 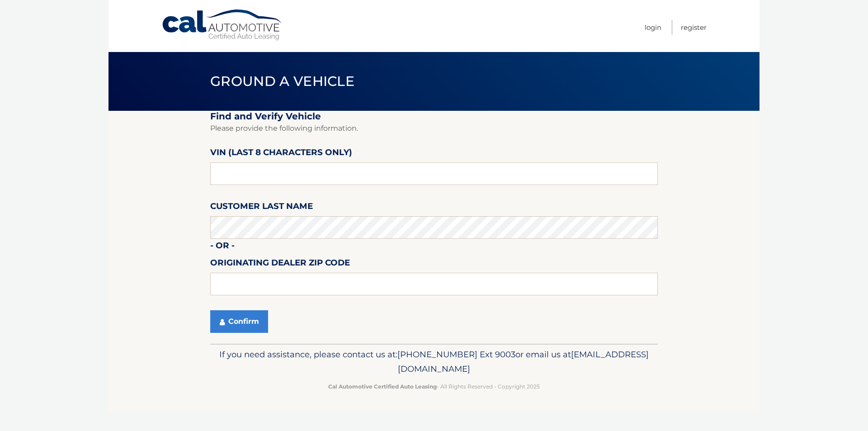 What do you see at coordinates (280, 265) in the screenshot?
I see `label: Originating Dealer Zip Code` at bounding box center [280, 265].